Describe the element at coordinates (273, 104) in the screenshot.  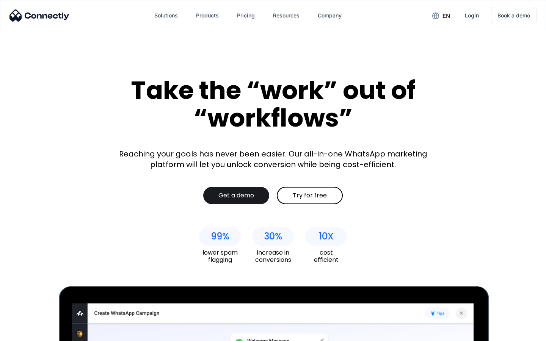
I see `div: Take the “work” out of “workflows”` at that location.